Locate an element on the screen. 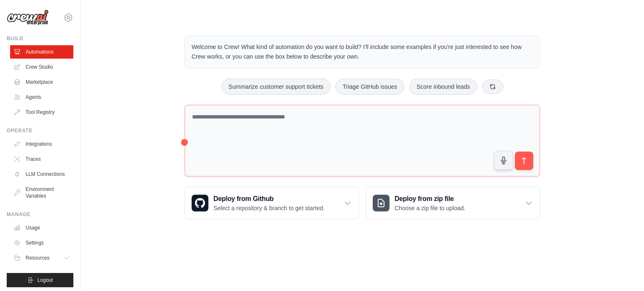  a: LLM Connections is located at coordinates (41, 174).